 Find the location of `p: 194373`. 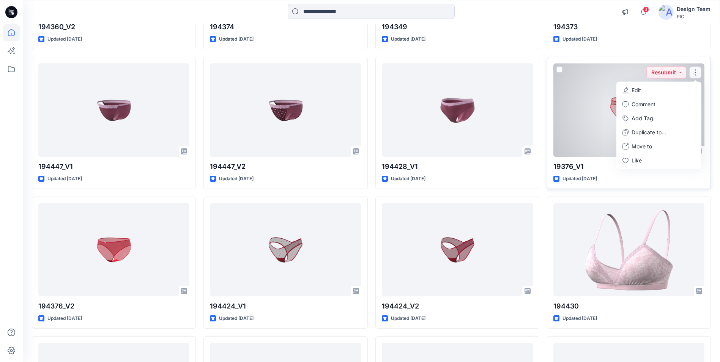

p: 194373 is located at coordinates (629, 27).